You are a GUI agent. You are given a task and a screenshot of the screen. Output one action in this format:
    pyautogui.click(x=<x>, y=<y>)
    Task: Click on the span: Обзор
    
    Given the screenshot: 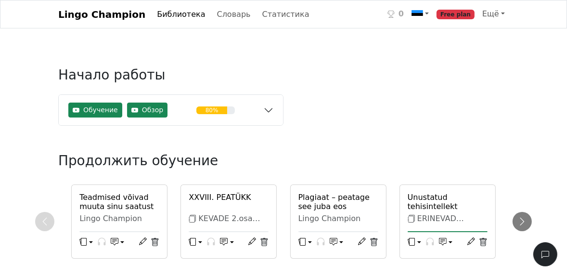 What is the action you would take?
    pyautogui.click(x=153, y=110)
    